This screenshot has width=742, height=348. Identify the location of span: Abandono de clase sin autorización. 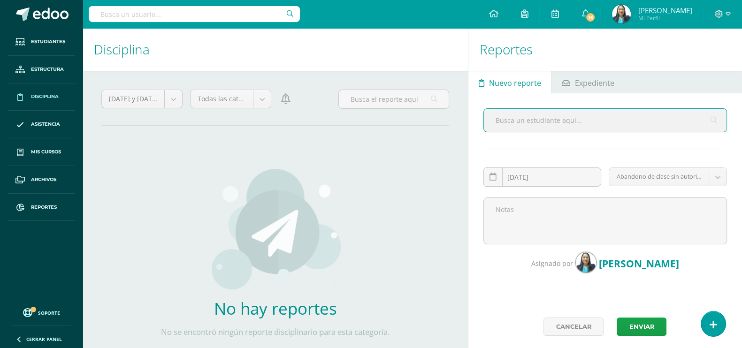
(659, 177).